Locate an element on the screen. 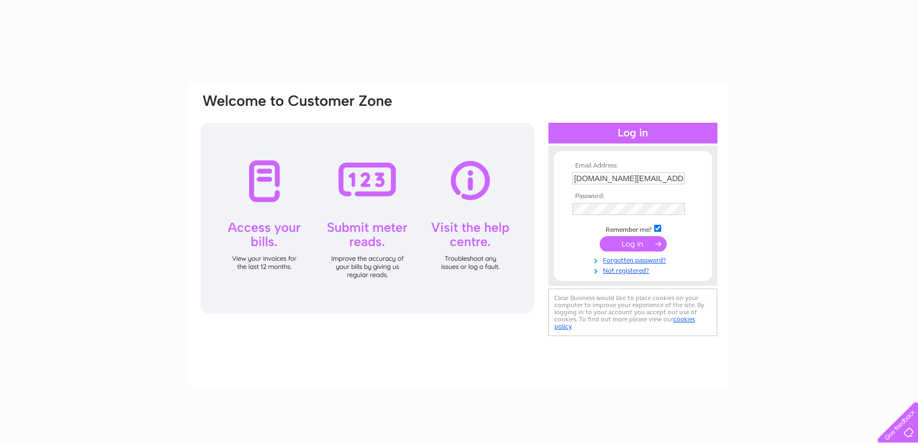 This screenshot has width=918, height=443. td: Remember me? is located at coordinates (633, 228).